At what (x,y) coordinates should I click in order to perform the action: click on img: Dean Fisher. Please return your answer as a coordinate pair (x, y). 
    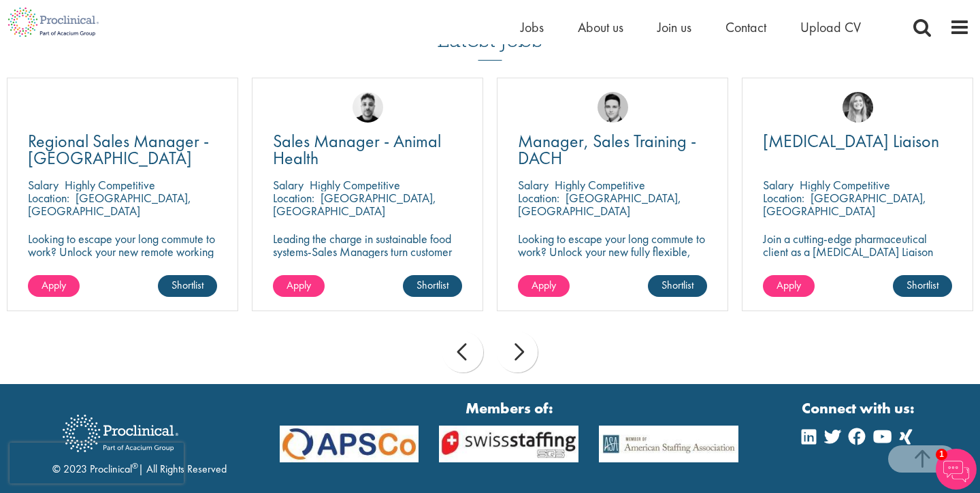
    Looking at the image, I should click on (368, 107).